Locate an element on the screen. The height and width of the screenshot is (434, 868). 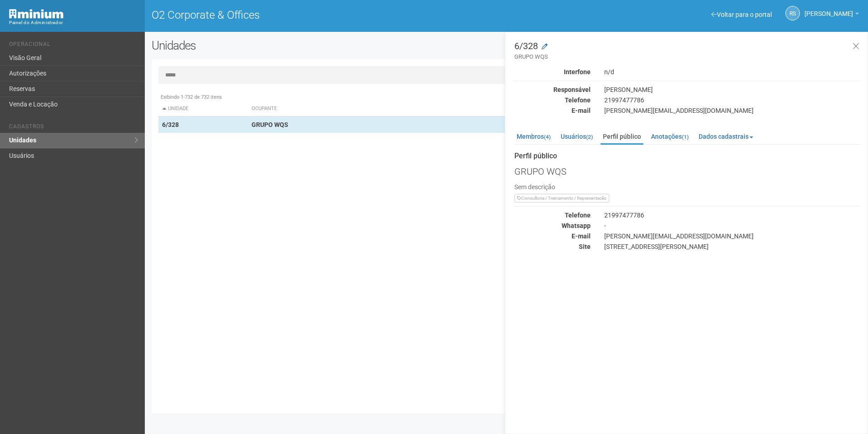
img: Minium is located at coordinates (36, 14).